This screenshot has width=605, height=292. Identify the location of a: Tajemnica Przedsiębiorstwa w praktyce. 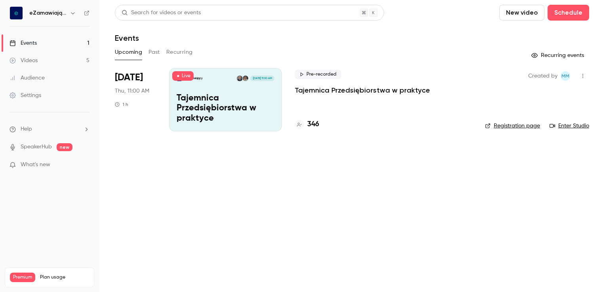
(362, 90).